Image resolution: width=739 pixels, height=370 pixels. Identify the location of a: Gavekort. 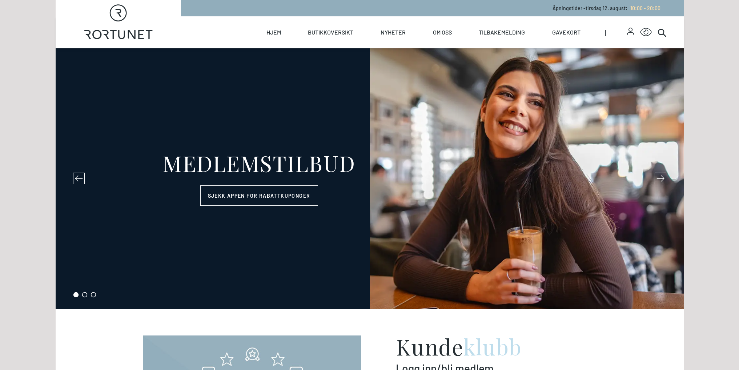
(567, 32).